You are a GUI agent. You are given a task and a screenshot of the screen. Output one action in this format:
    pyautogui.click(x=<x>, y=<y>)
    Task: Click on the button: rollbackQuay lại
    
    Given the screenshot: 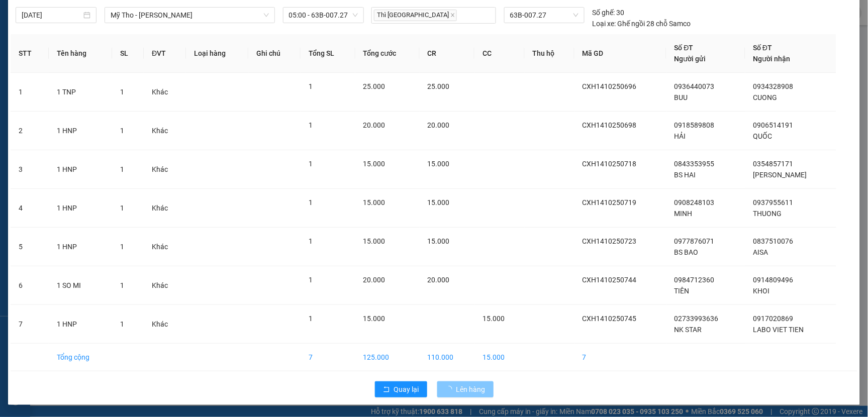 What is the action you would take?
    pyautogui.click(x=401, y=390)
    